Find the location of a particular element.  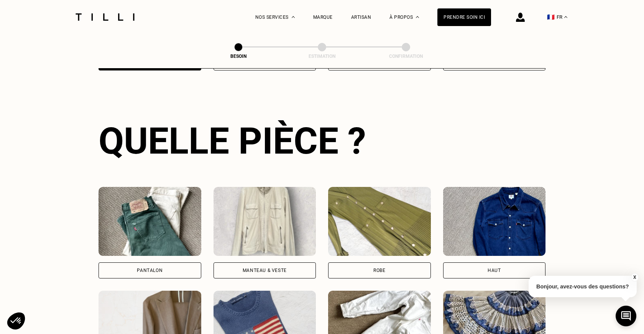

div: Marque is located at coordinates (323, 17).